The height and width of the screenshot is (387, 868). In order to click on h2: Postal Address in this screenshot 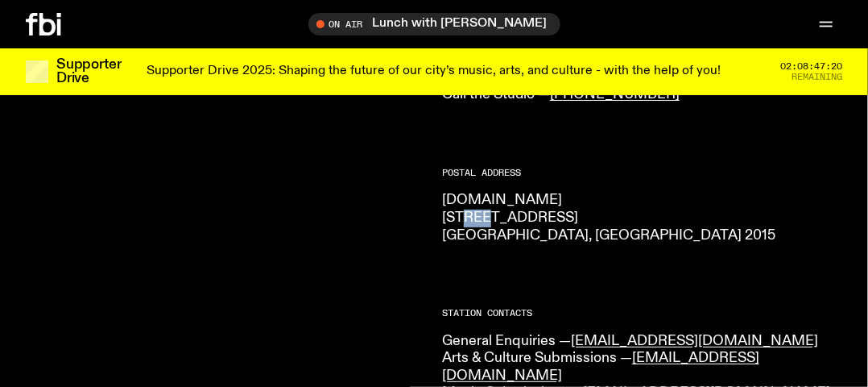, I will do `click(642, 173)`.